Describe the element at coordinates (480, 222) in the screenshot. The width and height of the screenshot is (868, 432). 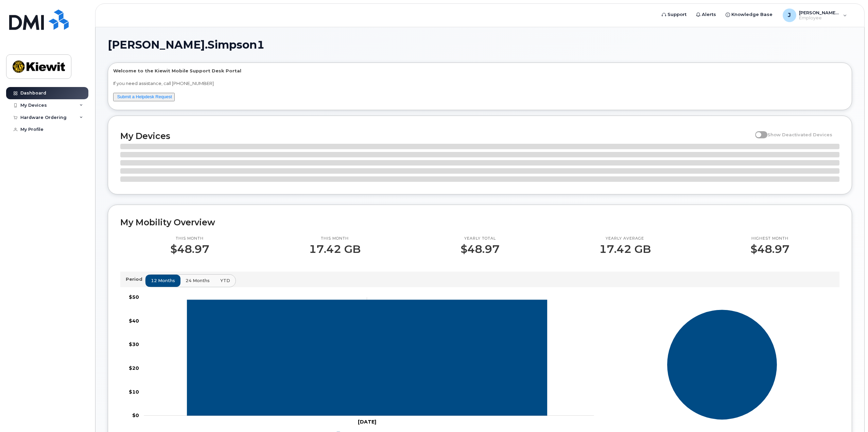
I see `h2: My Mobility Overview` at that location.